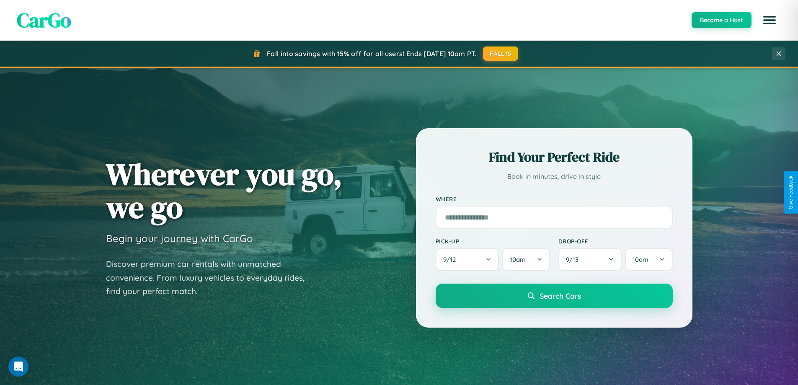 The height and width of the screenshot is (385, 798). Describe the element at coordinates (554, 296) in the screenshot. I see `button: Search Cars` at that location.